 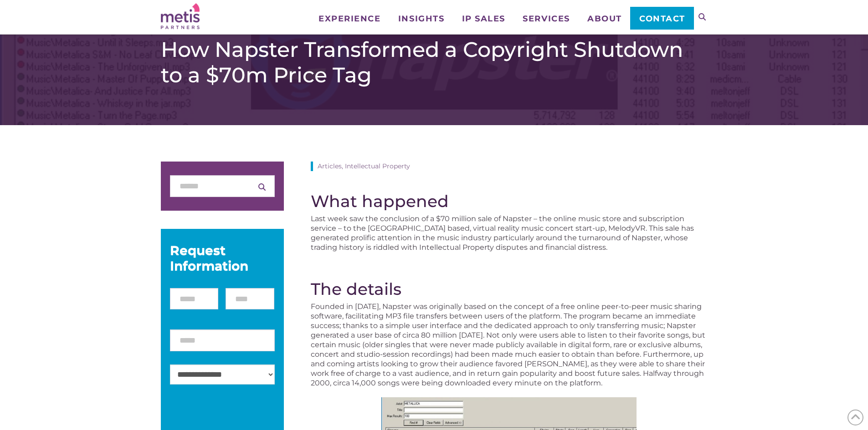 What do you see at coordinates (546, 19) in the screenshot?
I see `span: Services` at bounding box center [546, 19].